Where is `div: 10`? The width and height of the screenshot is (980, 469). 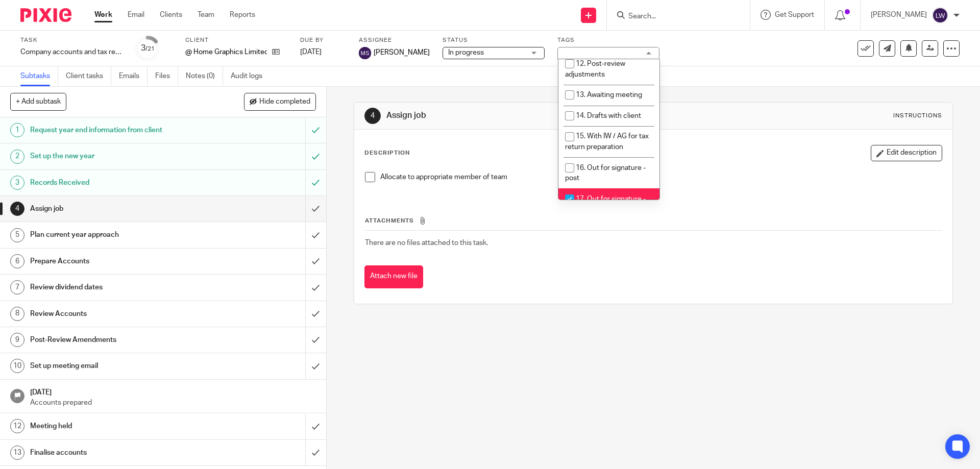 div: 10 is located at coordinates (18, 366).